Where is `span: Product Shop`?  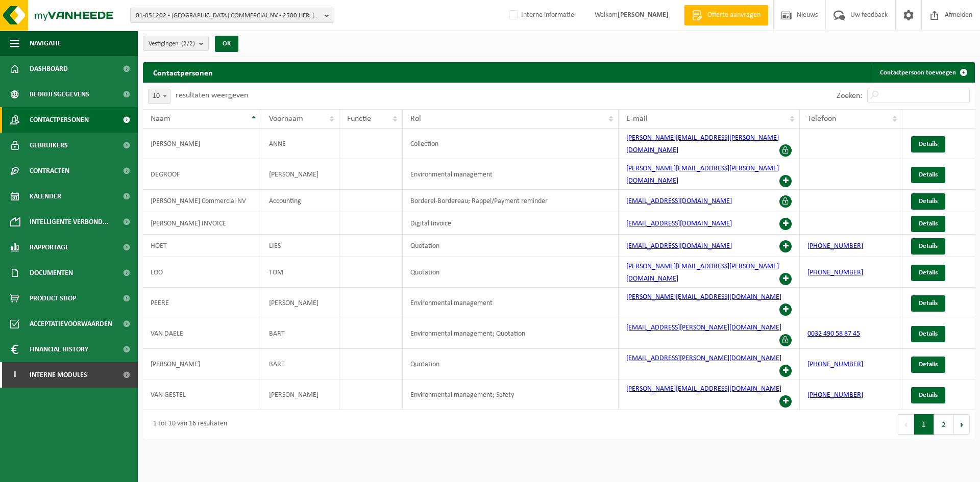
span: Product Shop is located at coordinates (53, 298).